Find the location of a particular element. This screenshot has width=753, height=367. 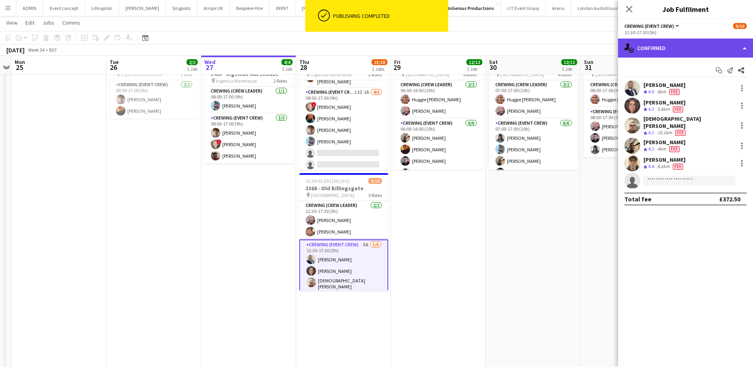

div: 8.6km is located at coordinates (663, 166).